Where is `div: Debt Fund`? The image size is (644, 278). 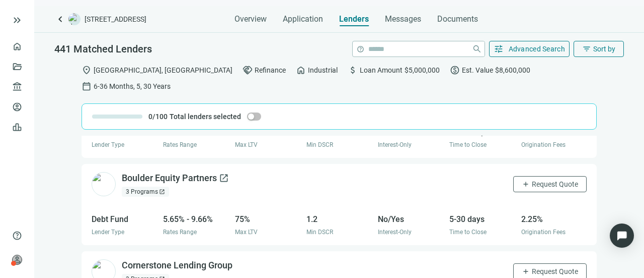 div: Debt Fund is located at coordinates (124, 219).